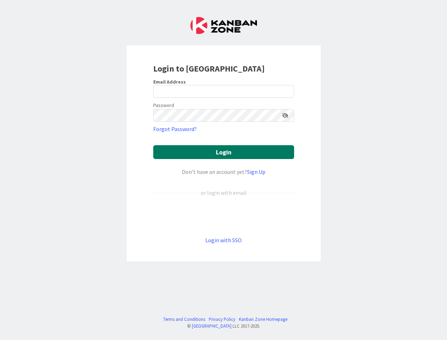  I want to click on button: Login, so click(224, 152).